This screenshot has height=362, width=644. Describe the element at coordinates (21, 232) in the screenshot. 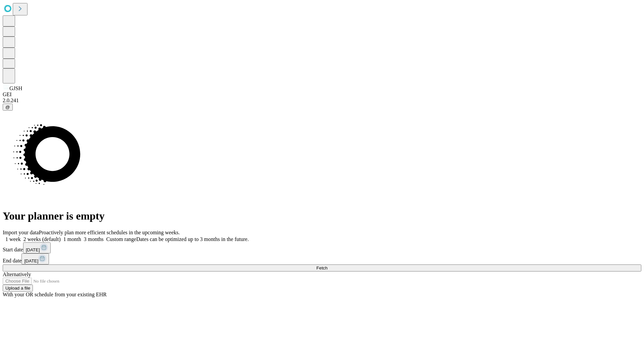

I see `span: Import your data` at that location.